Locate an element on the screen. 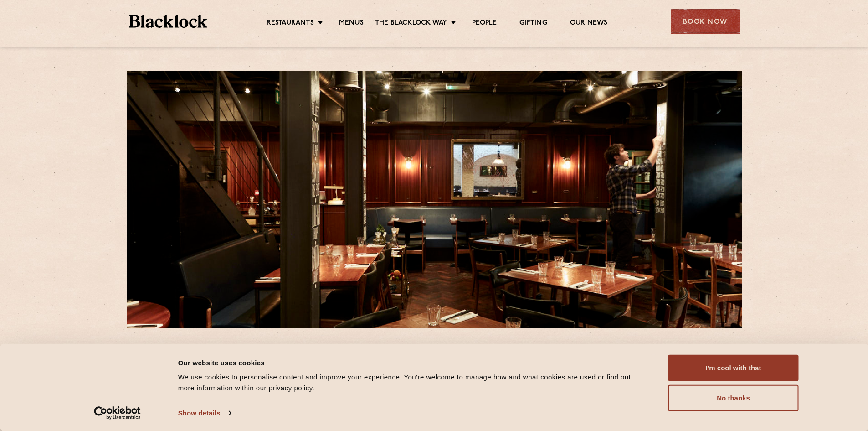  a: People is located at coordinates (485, 24).